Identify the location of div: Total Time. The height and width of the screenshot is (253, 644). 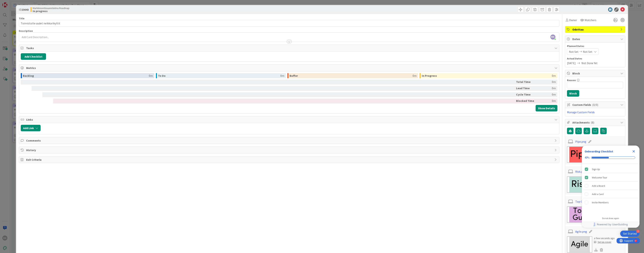
(526, 82).